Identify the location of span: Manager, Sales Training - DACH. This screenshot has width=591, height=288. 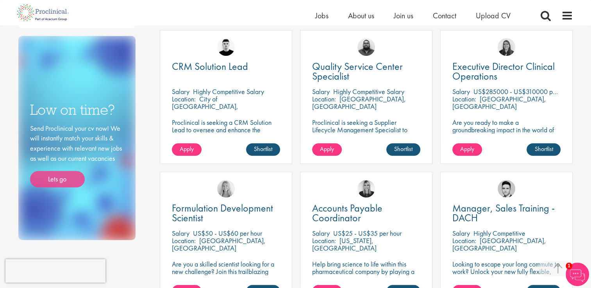
(504, 213).